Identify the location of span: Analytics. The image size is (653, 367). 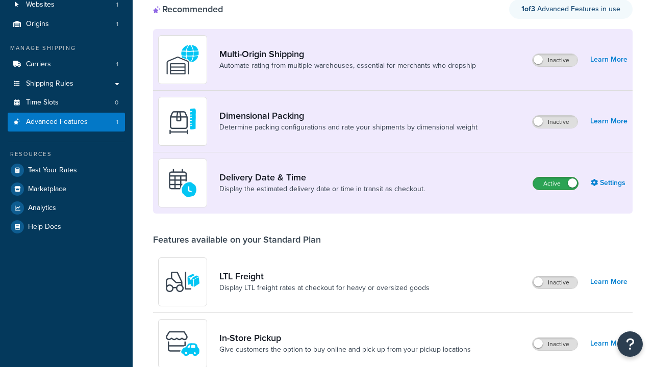
(42, 208).